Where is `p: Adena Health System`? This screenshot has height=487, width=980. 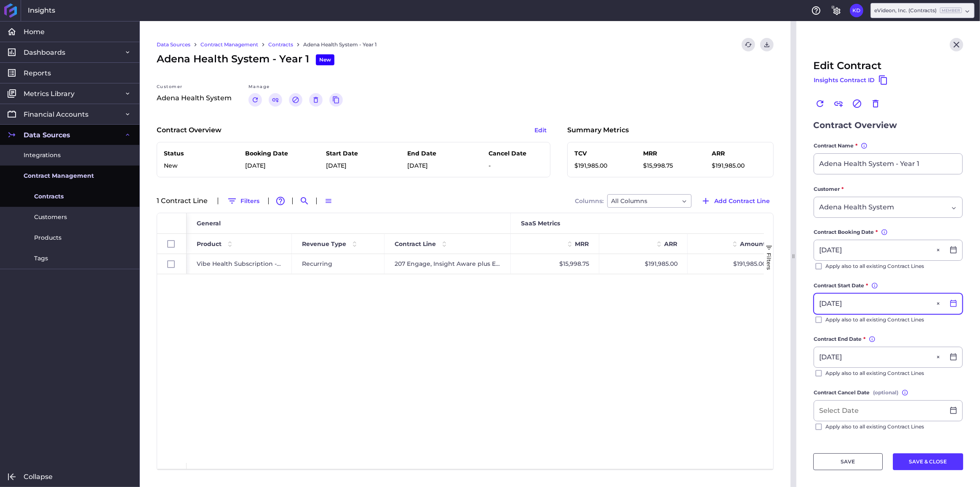
p: Adena Health System is located at coordinates (194, 98).